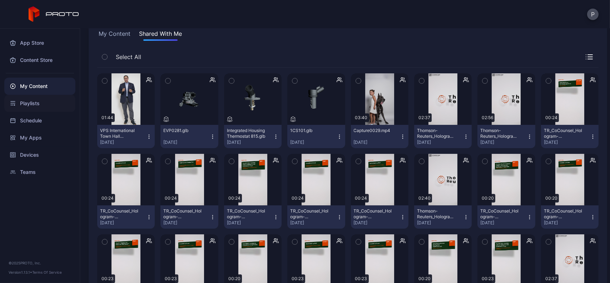 This screenshot has height=283, width=610. Describe the element at coordinates (120, 214) in the screenshot. I see `div: TR_CoCounsel_Hologram-Mograph_Interstitial-Day2-Tuesday-1-11am_v2.mp4` at that location.